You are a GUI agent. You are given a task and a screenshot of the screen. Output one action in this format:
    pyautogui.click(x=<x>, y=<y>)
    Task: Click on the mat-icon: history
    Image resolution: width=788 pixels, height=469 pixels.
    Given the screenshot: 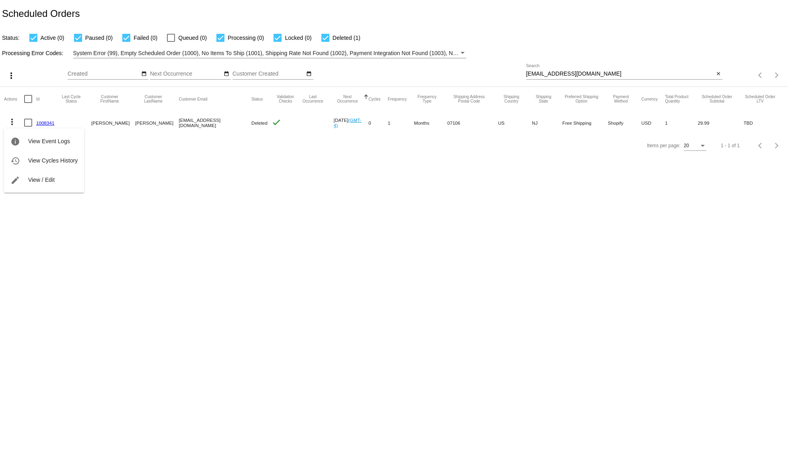 What is the action you would take?
    pyautogui.click(x=15, y=161)
    